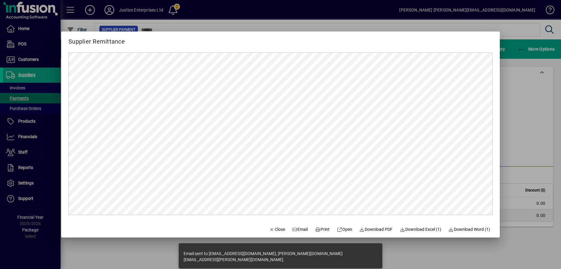  What do you see at coordinates (300, 229) in the screenshot?
I see `span: Email` at bounding box center [300, 229].